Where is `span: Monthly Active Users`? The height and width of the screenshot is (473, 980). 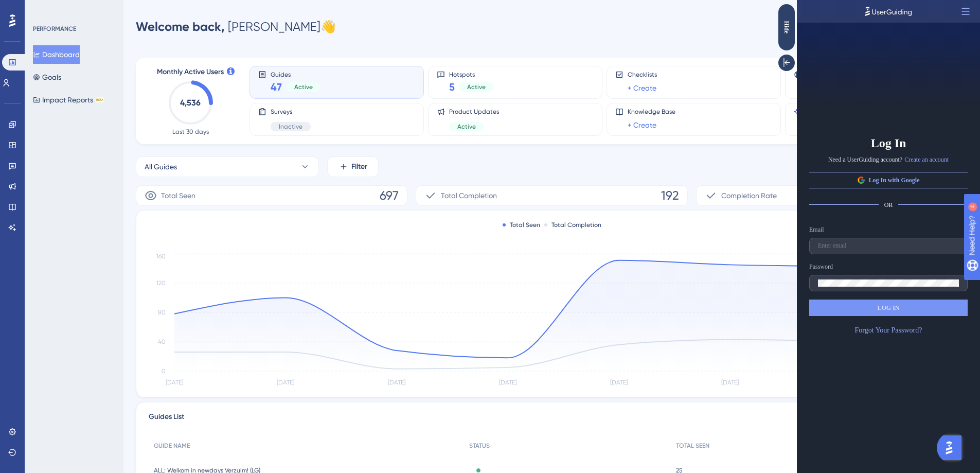
span: Monthly Active Users is located at coordinates (190, 72).